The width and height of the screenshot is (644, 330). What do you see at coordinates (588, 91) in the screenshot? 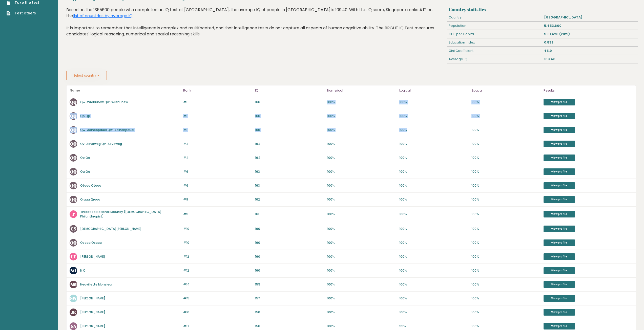
I see `p: Results` at bounding box center [588, 91].